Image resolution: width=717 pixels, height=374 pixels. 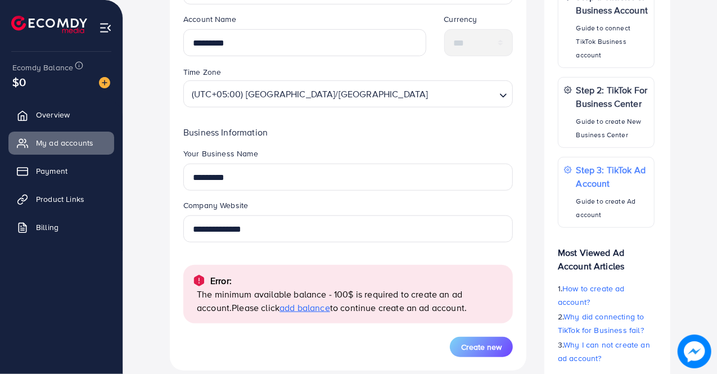 I want to click on a: Billing, so click(x=61, y=227).